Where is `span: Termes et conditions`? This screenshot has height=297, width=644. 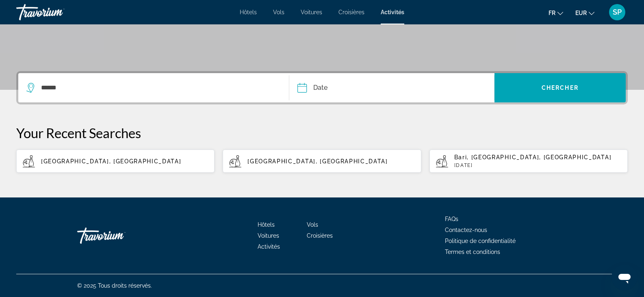
span: Termes et conditions is located at coordinates (473, 252).